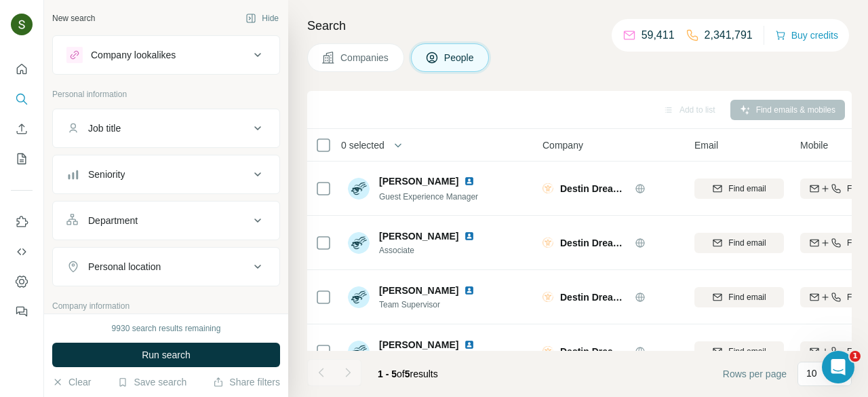 The height and width of the screenshot is (397, 868). What do you see at coordinates (246, 382) in the screenshot?
I see `button: Share filters` at bounding box center [246, 382].